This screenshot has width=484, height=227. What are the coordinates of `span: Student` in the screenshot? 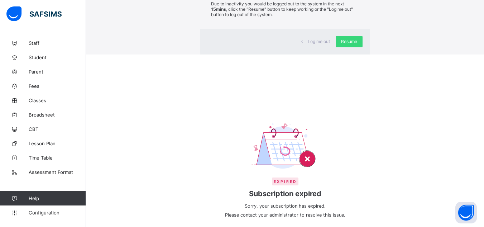 It's located at (57, 57).